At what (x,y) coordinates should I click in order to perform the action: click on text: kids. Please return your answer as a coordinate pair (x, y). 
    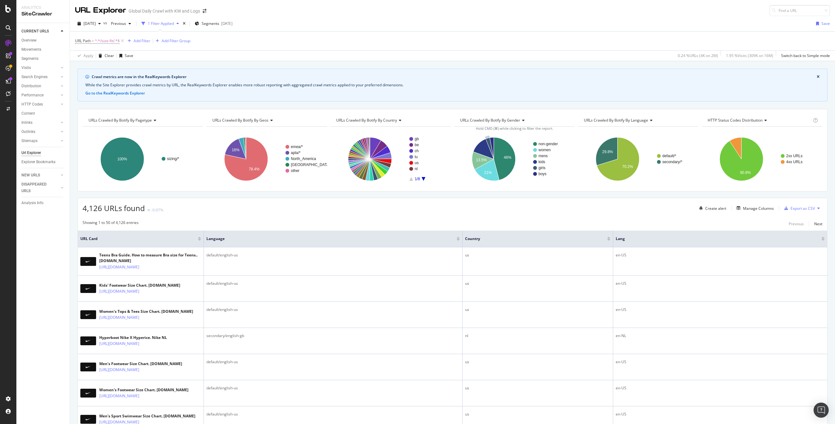
    Looking at the image, I should click on (541, 162).